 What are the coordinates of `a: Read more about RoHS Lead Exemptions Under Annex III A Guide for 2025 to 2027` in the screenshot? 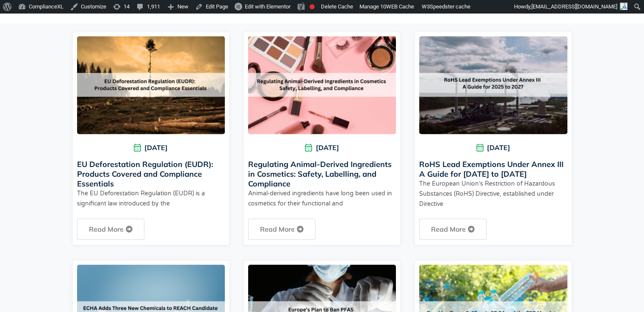 It's located at (453, 229).